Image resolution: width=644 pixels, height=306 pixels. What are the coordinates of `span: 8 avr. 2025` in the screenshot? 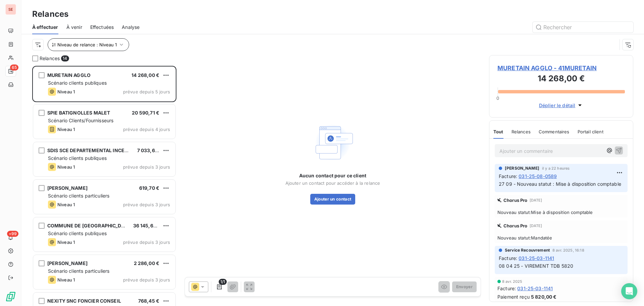 It's located at (512, 281).